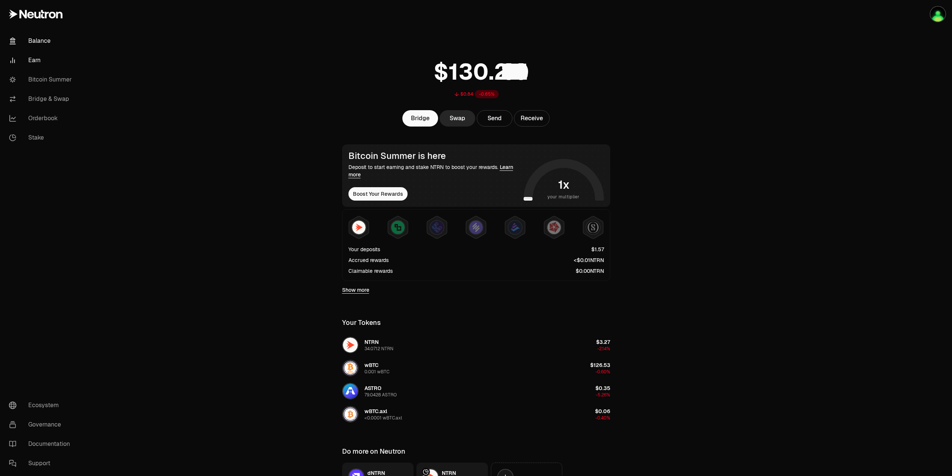 The width and height of the screenshot is (952, 476). What do you see at coordinates (42, 80) in the screenshot?
I see `a: Bitcoin Summer` at bounding box center [42, 80].